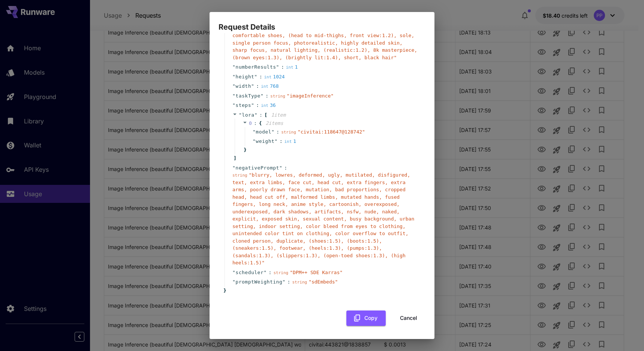  What do you see at coordinates (331, 132) in the screenshot?
I see `span: " civitai:118647@128742 "` at bounding box center [331, 132].